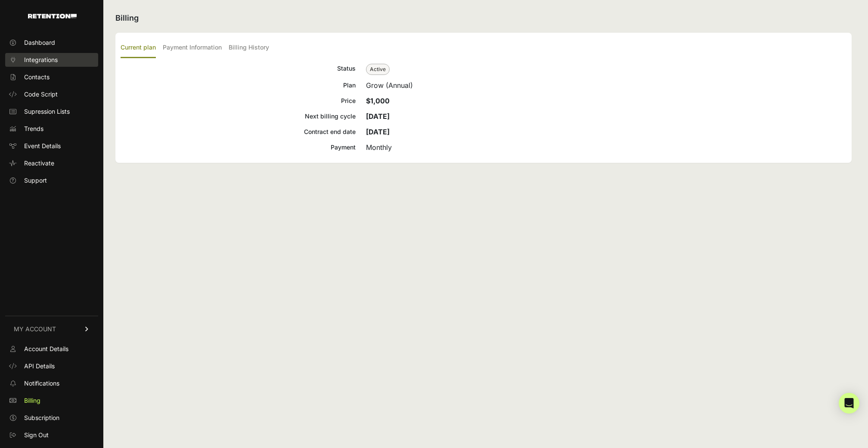 This screenshot has width=868, height=448. What do you see at coordinates (606, 85) in the screenshot?
I see `div: Grow (Annual)` at bounding box center [606, 85].